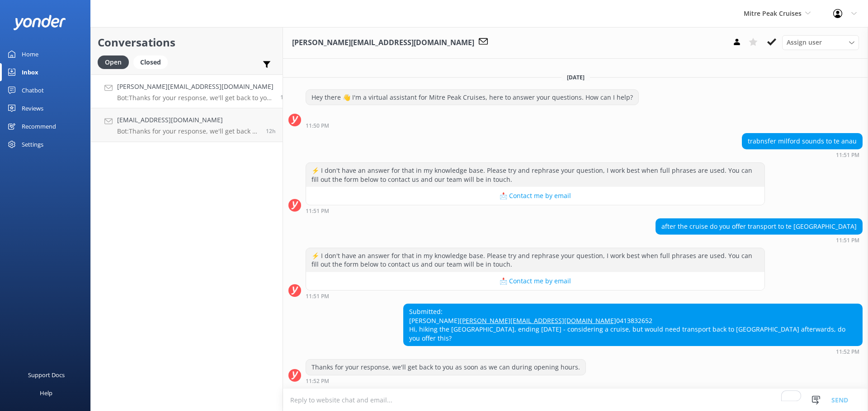 The width and height of the screenshot is (868, 411). I want to click on h2: Conversations, so click(186, 42).